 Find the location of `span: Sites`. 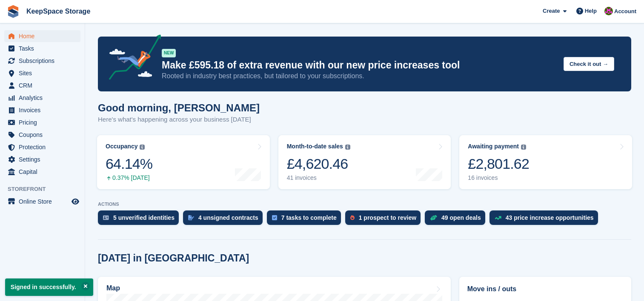

span: Sites is located at coordinates (44, 73).